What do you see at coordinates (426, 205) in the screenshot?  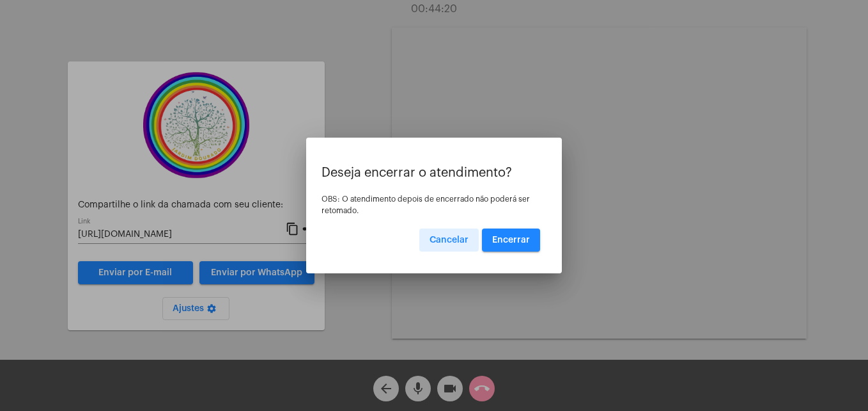 I see `span: OBS: O atendimento depois de encerrado não poderá ser retomado.` at bounding box center [426, 205].